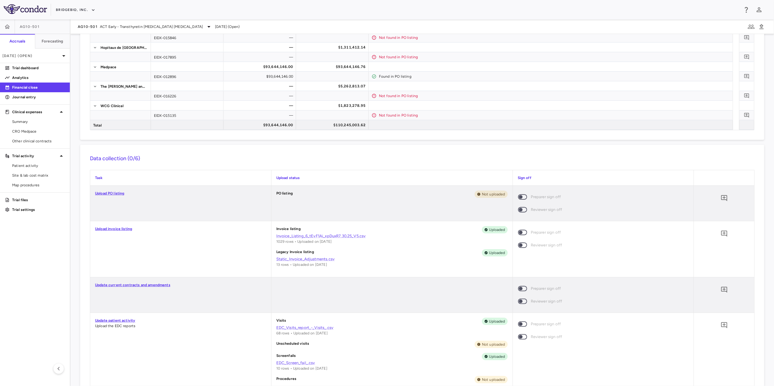 Image resolution: width=774 pixels, height=386 pixels. I want to click on p: Visits, so click(281, 322).